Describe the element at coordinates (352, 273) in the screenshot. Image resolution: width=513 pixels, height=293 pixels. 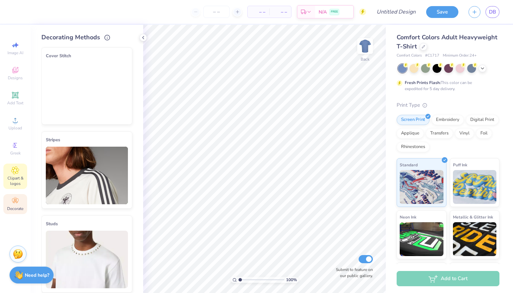
I see `label: Submit to feature on our public gallery.` at that location.